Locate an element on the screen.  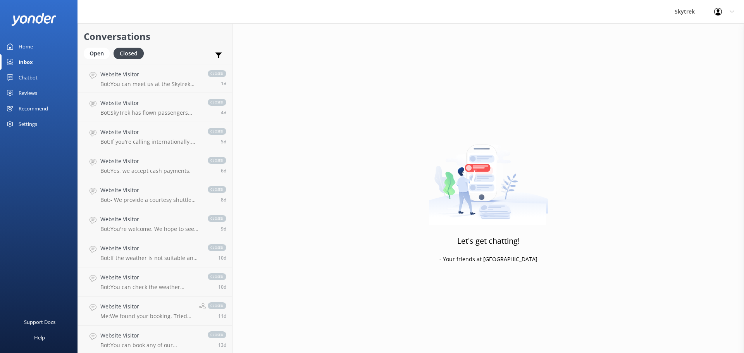
a: Open is located at coordinates (98, 53).